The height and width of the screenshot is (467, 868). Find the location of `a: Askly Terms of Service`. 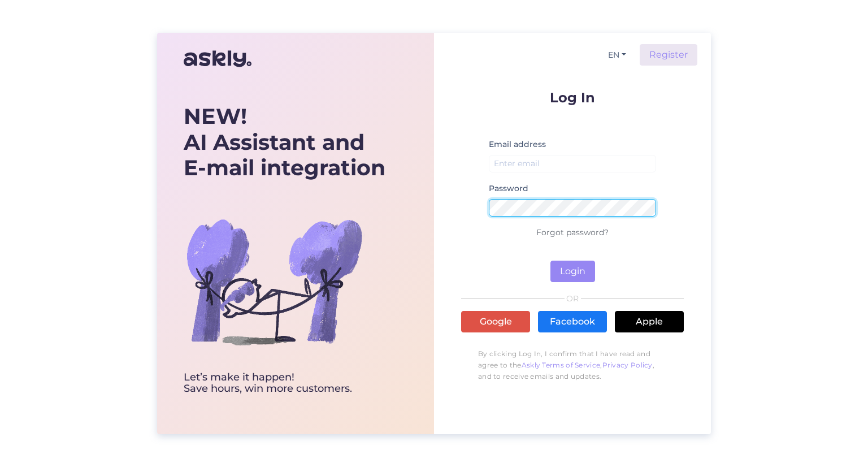

a: Askly Terms of Service is located at coordinates (562, 365).